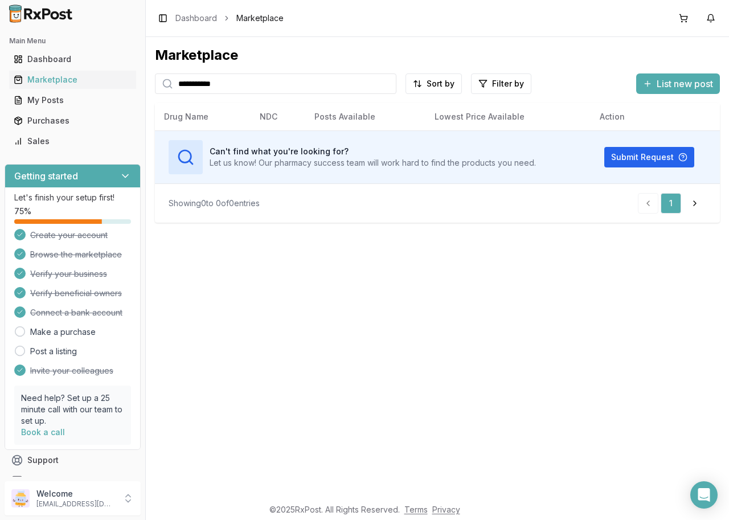 This screenshot has height=520, width=729. What do you see at coordinates (72, 80) in the screenshot?
I see `a: Marketplace` at bounding box center [72, 80].